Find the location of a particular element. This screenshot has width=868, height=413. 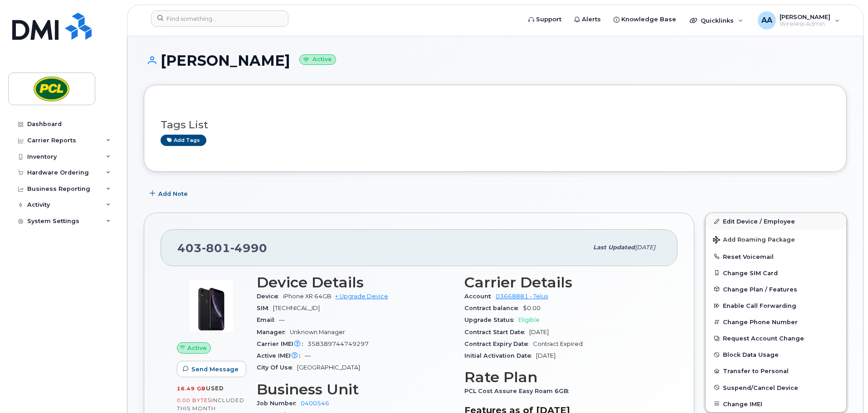

span: 4990 is located at coordinates (249, 248).